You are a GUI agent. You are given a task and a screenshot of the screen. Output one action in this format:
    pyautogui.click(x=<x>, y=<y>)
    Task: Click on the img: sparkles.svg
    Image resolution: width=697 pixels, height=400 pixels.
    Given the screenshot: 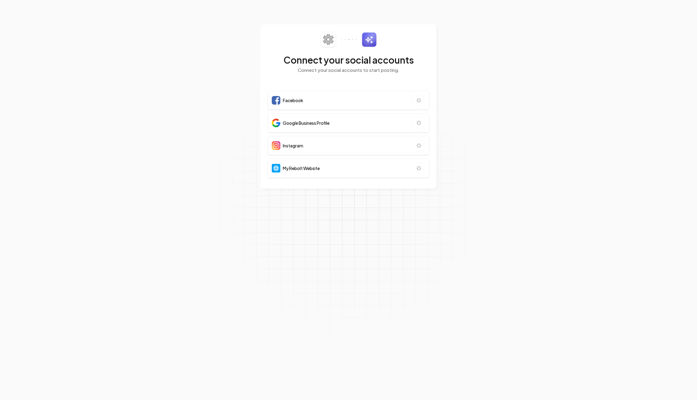 What is the action you would take?
    pyautogui.click(x=369, y=39)
    